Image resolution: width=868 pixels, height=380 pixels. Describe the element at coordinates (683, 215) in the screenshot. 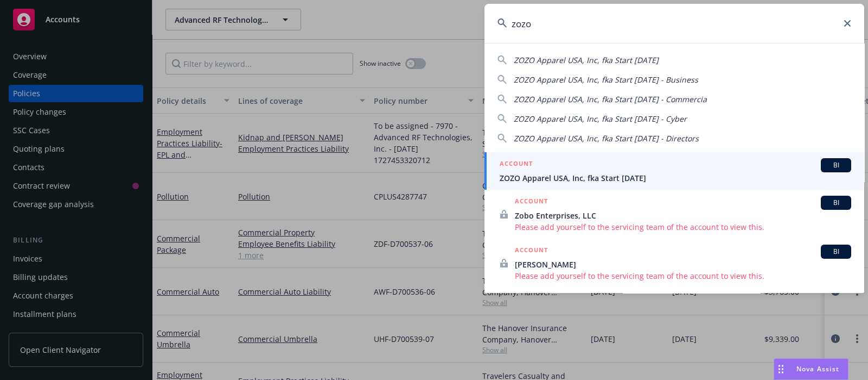

I see `span: Zobo Enterprises, LLC` at that location.